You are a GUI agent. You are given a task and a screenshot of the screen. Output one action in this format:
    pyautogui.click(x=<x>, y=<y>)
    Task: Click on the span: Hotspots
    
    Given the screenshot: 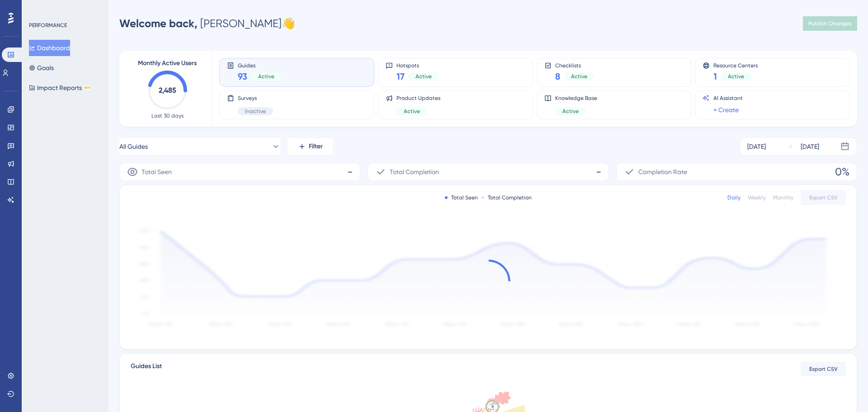 What is the action you would take?
    pyautogui.click(x=418, y=65)
    